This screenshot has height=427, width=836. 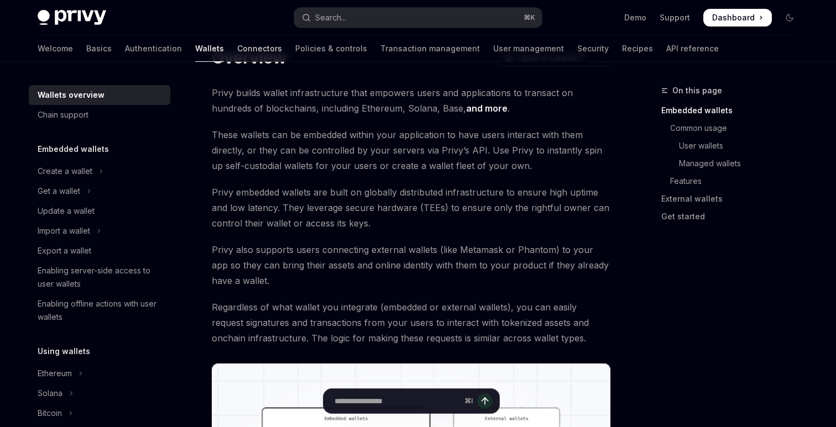 I want to click on a: Support, so click(x=674, y=18).